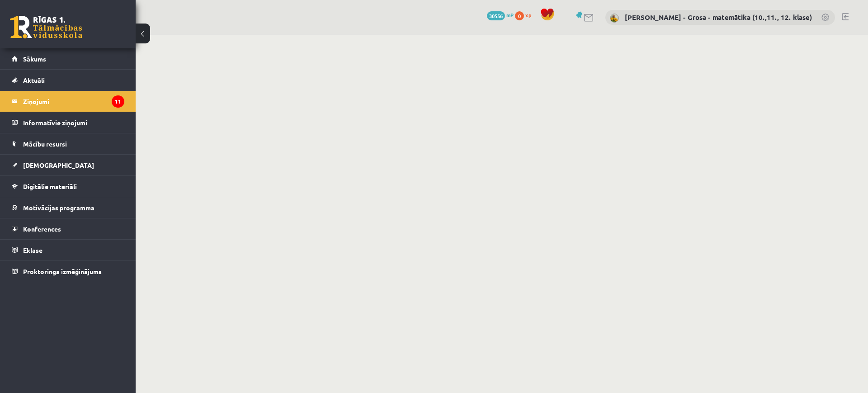 The width and height of the screenshot is (868, 393). Describe the element at coordinates (510, 15) in the screenshot. I see `span: mP` at that location.